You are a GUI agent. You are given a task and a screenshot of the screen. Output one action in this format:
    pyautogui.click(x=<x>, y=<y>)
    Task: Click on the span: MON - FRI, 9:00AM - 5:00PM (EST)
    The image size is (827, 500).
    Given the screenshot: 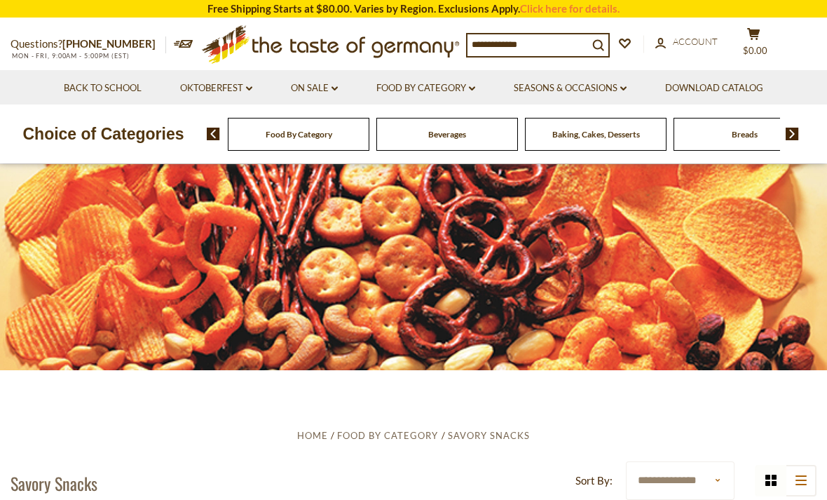 What is the action you would take?
    pyautogui.click(x=70, y=55)
    